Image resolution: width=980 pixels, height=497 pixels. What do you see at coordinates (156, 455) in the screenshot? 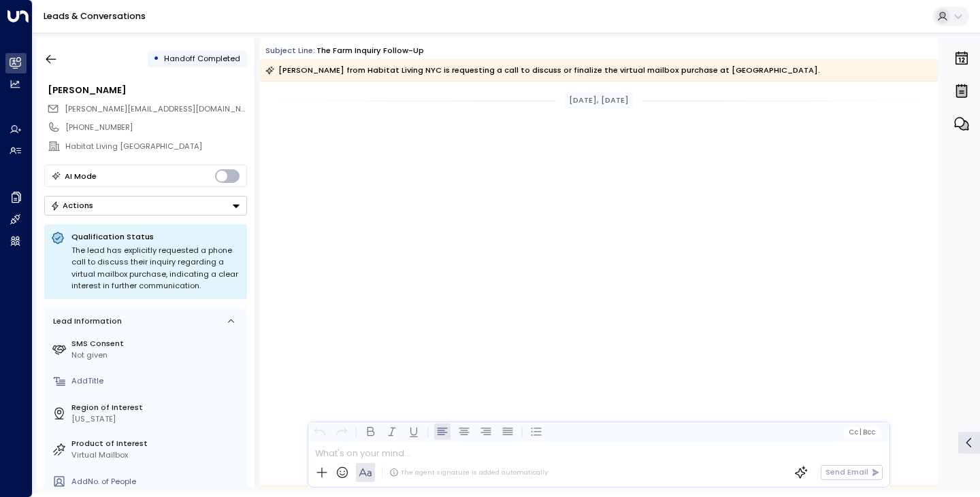
I see `div: Virtual Mailbox` at bounding box center [156, 455].